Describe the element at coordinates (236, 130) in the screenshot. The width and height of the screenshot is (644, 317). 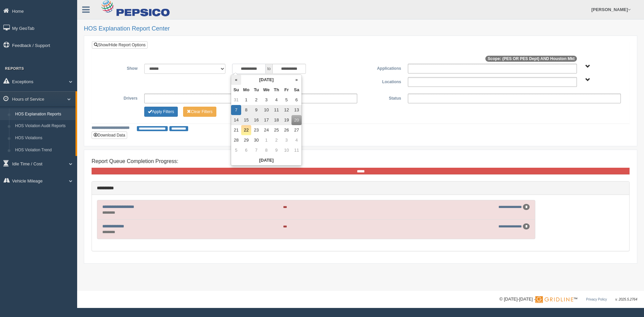
I see `td: 21` at that location.